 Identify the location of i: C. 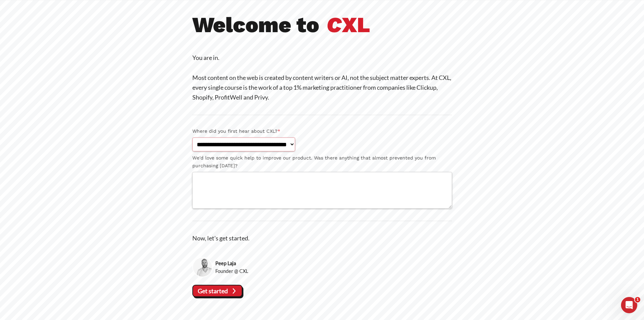
(334, 25).